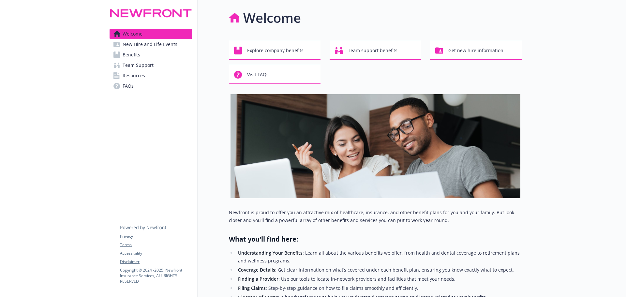 This screenshot has height=297, width=626. I want to click on span: Welcome, so click(132, 34).